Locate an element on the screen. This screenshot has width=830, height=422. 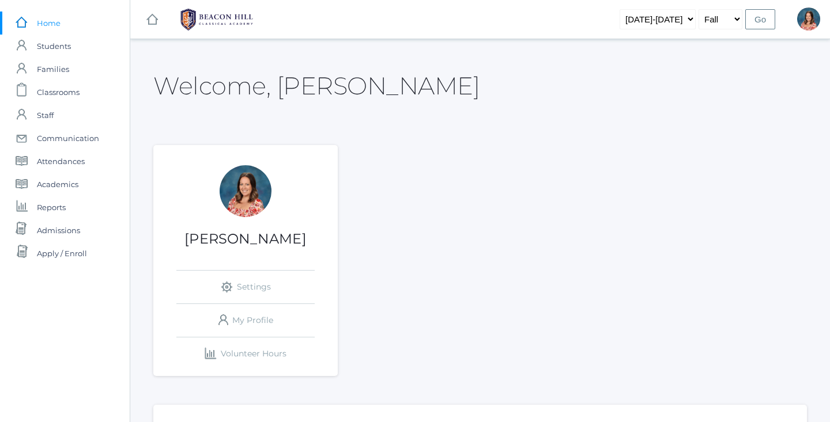
span: Attendances is located at coordinates (60, 161).